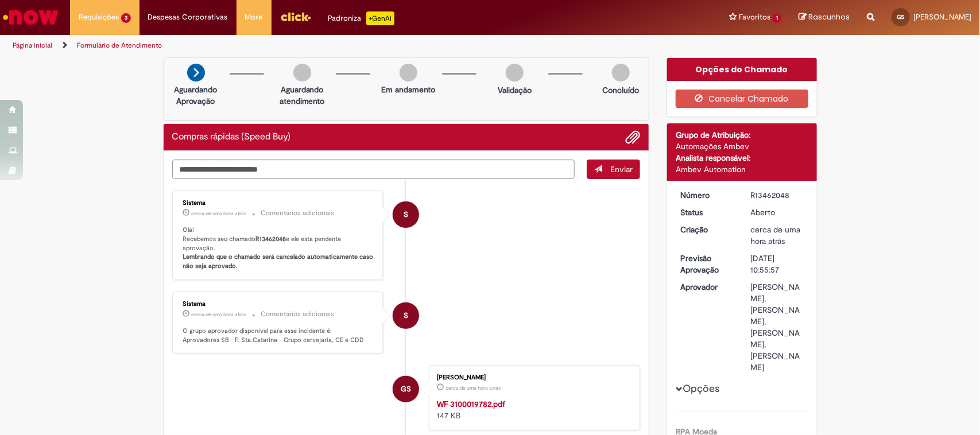  I want to click on span: Rascunhos, so click(829, 16).